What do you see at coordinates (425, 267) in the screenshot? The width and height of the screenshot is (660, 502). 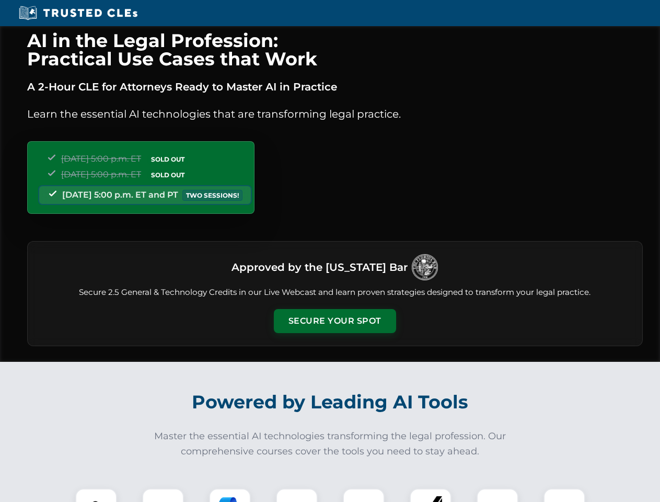 I see `img: Logo` at bounding box center [425, 267].